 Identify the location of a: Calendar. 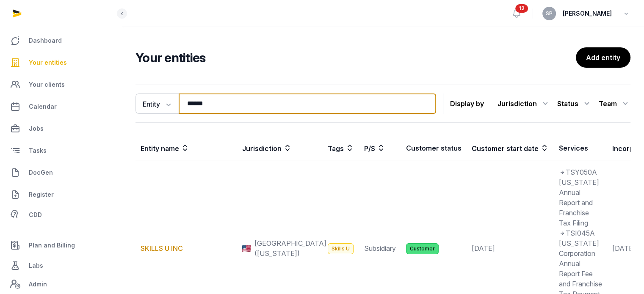
(60, 107).